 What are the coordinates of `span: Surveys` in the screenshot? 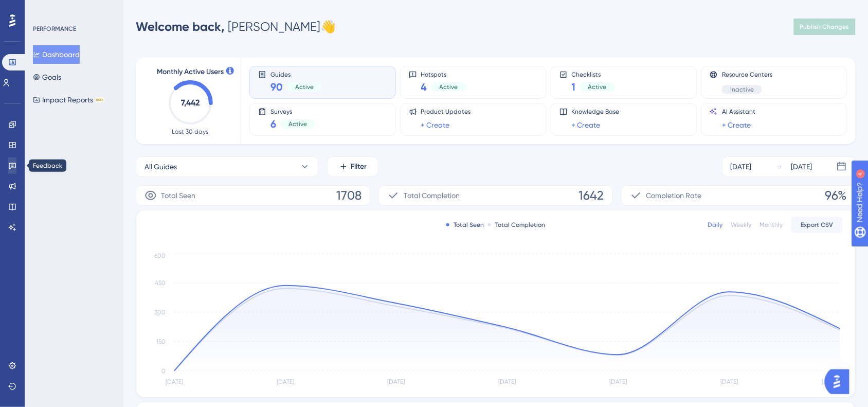 It's located at (292, 111).